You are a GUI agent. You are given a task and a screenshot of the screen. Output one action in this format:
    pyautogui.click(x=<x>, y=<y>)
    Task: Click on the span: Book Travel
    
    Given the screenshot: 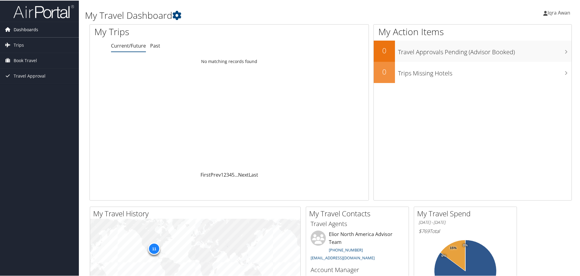 What is the action you would take?
    pyautogui.click(x=25, y=60)
    